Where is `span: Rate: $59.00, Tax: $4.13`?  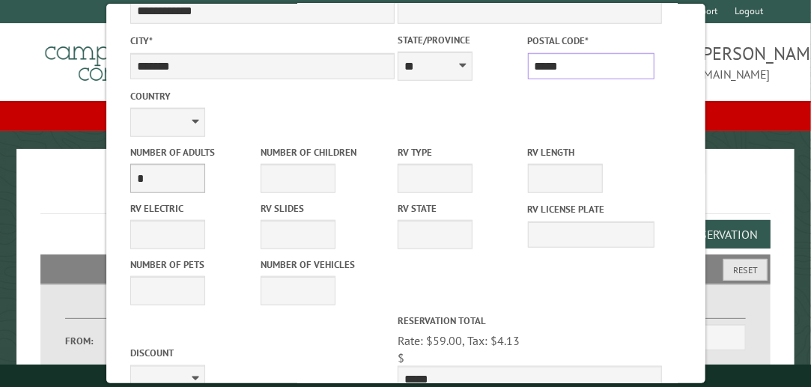 span: Rate: $59.00, Tax: $4.13 is located at coordinates (458, 341).